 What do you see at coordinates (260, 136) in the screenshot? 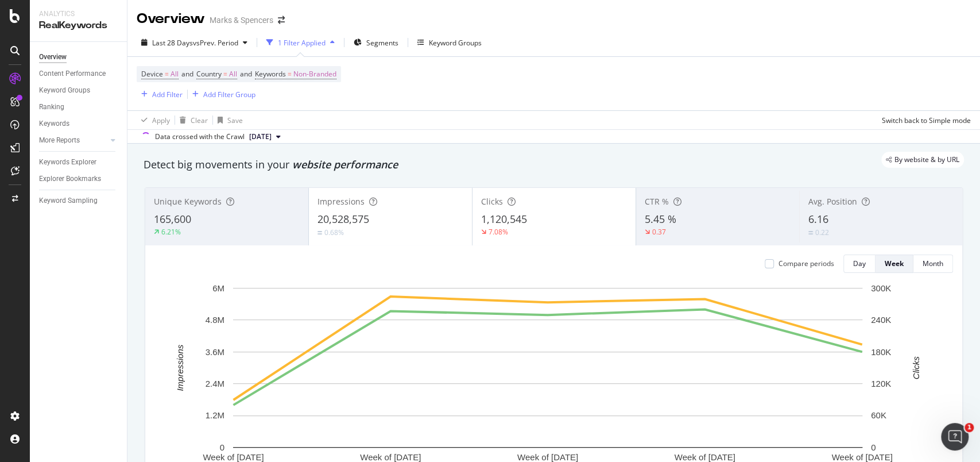
I see `span: 2025 Aug. 7th` at bounding box center [260, 136].